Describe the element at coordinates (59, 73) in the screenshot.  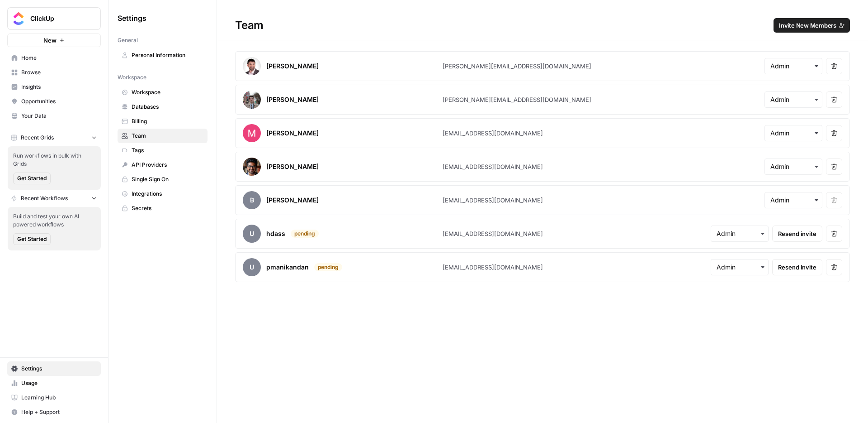
I see `span: Browse` at that location.